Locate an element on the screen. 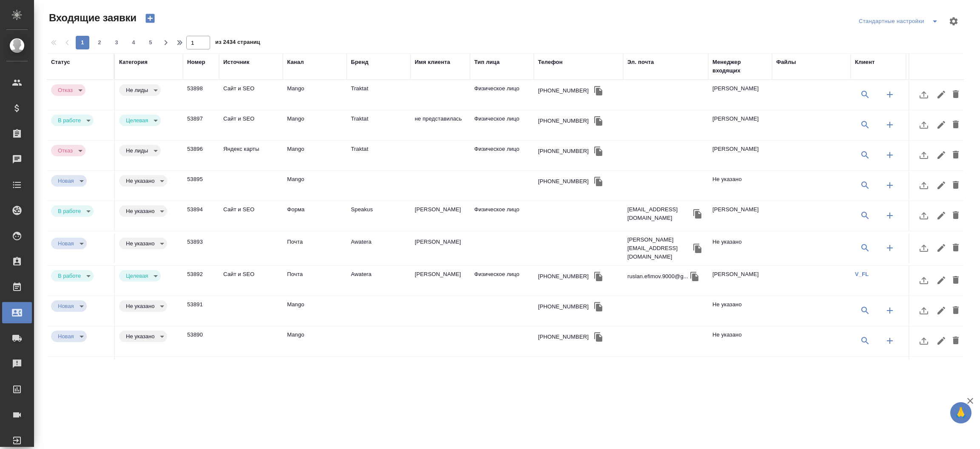 The height and width of the screenshot is (449, 980). td: Форма is located at coordinates (315, 216).